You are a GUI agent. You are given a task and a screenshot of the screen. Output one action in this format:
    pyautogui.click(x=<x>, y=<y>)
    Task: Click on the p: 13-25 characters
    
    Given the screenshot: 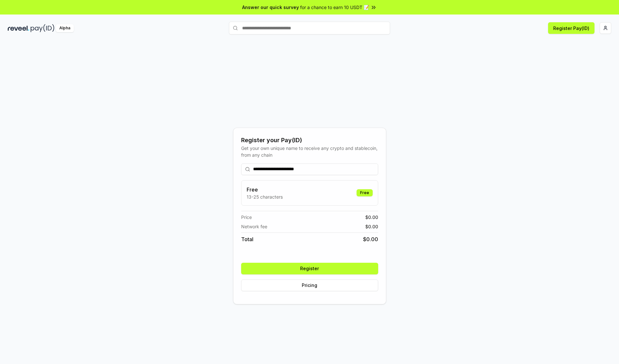 What is the action you would take?
    pyautogui.click(x=265, y=197)
    